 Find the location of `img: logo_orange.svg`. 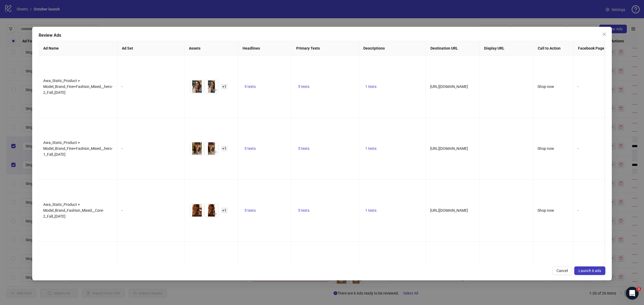

img: logo_orange.svg is located at coordinates (11, 11).